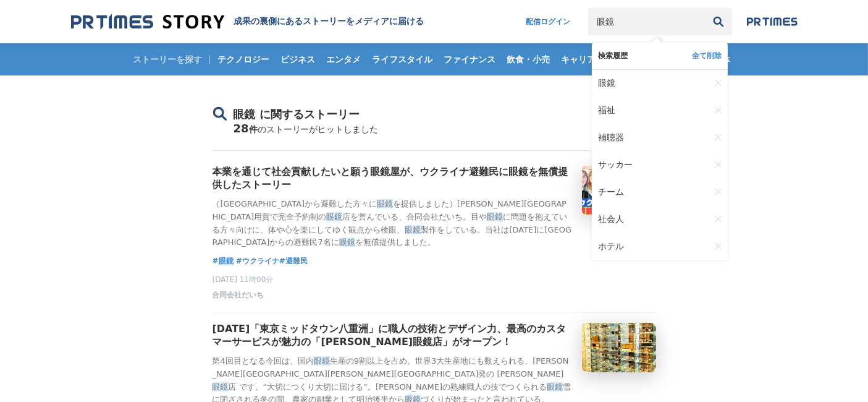 The height and width of the screenshot is (402, 868). I want to click on span: ホテル, so click(611, 246).